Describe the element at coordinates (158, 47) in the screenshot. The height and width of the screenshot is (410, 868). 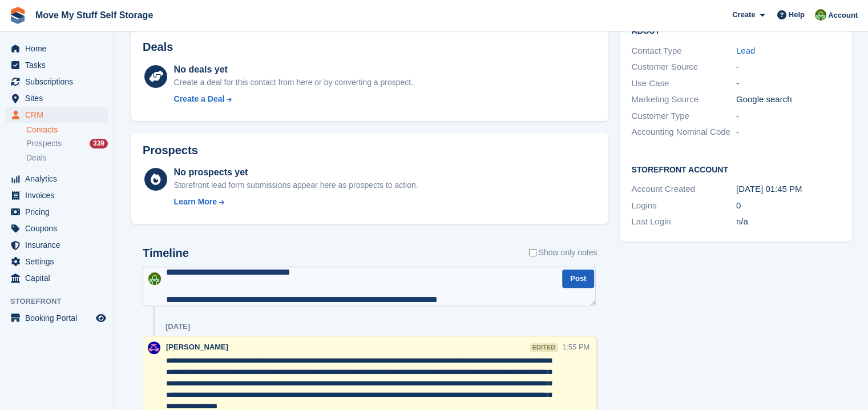
I see `h2: Deals` at that location.